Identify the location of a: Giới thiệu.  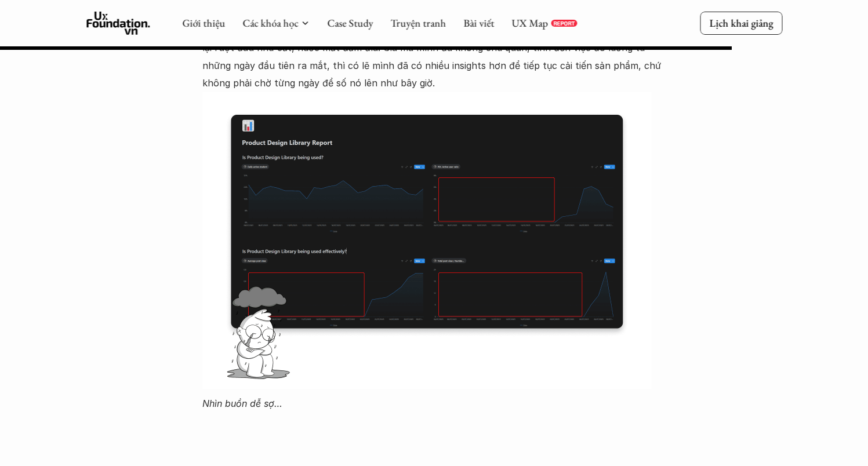
(203, 23).